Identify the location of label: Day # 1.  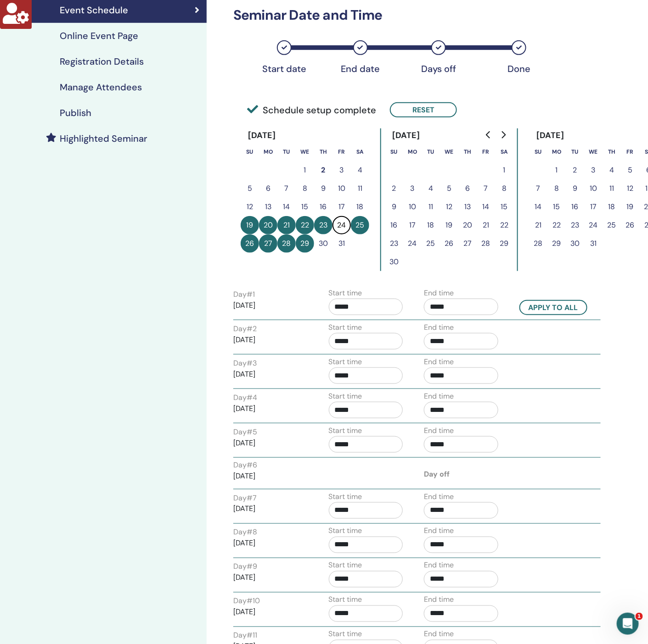
(244, 294).